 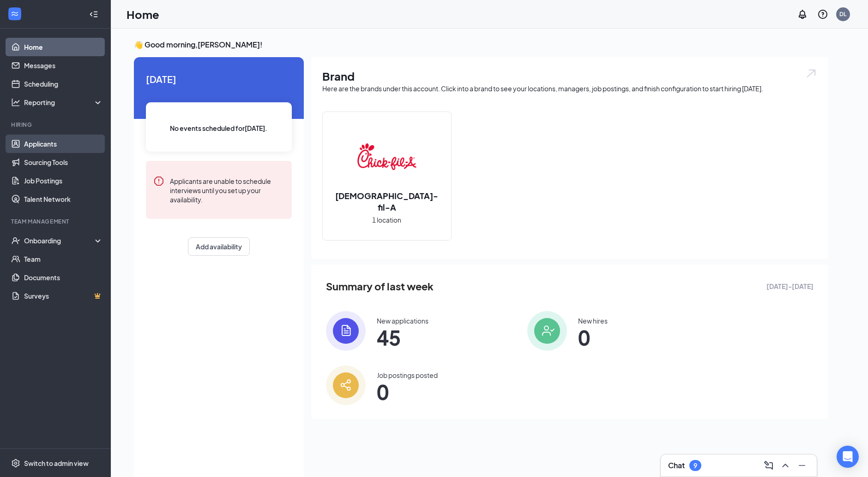 I want to click on h1: Brand, so click(x=569, y=76).